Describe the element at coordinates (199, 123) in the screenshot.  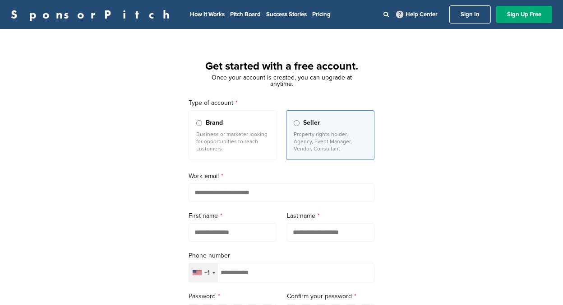
I see `input: Brand Business or marketer looking for opportunities to reach customers` at that location.